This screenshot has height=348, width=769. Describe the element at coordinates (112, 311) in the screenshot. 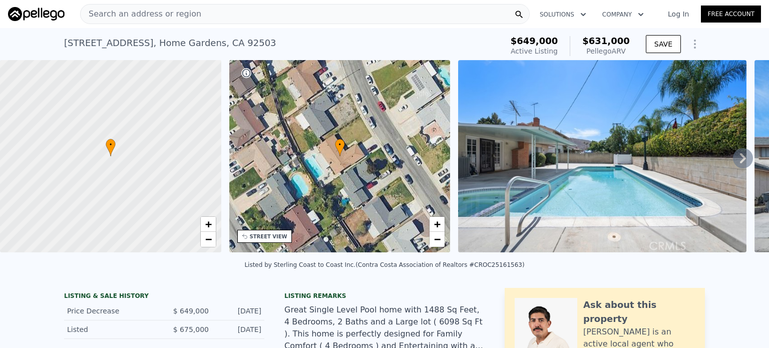

I see `div: Price Decrease` at that location.